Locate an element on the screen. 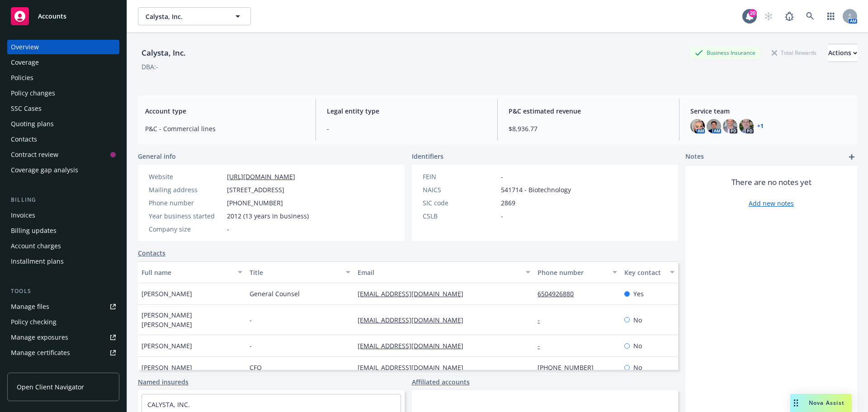 The image size is (868, 412). div: Coverage is located at coordinates (25, 62).